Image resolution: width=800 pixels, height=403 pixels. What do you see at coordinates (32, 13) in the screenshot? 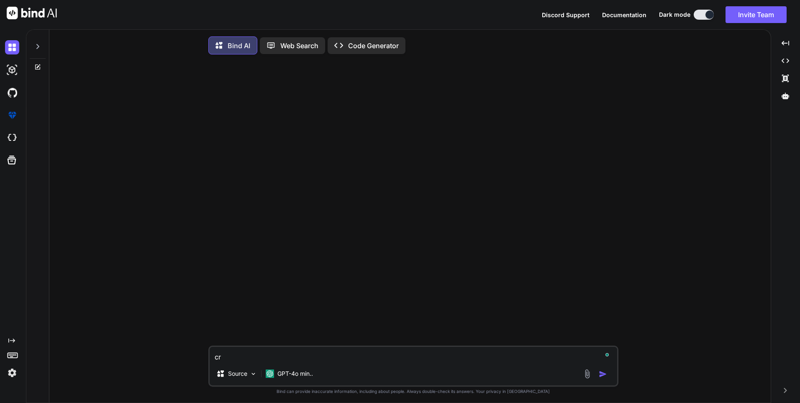
I see `img: Bind AI` at bounding box center [32, 13].